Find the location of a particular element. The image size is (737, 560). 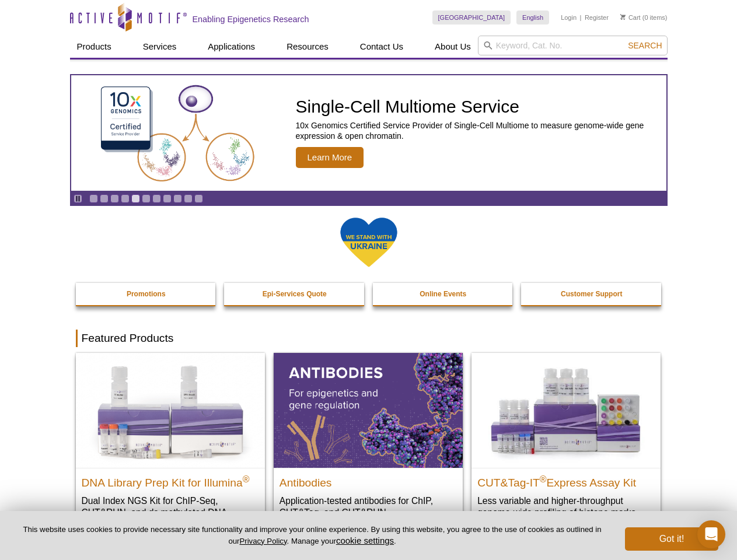

a: Login is located at coordinates (569, 18).